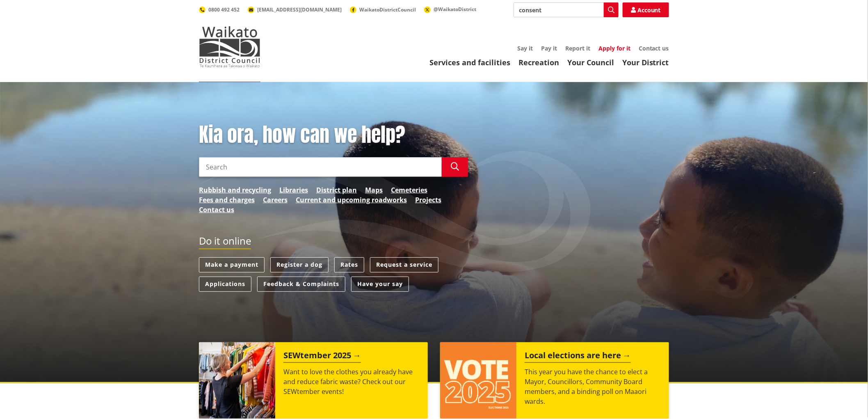 The image size is (868, 419). I want to click on h2: Local elections are here, so click(578, 357).